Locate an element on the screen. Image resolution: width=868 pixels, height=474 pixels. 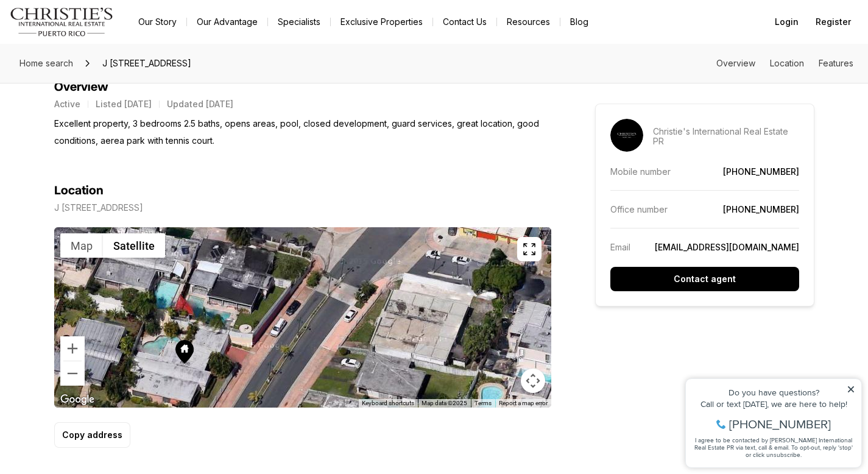
a: Our Advantage is located at coordinates (227, 22).